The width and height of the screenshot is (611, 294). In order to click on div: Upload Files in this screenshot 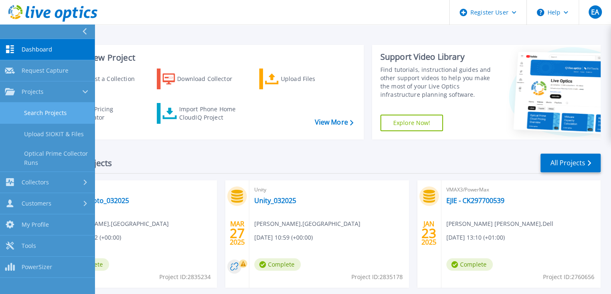, I will do `click(311, 79)`.